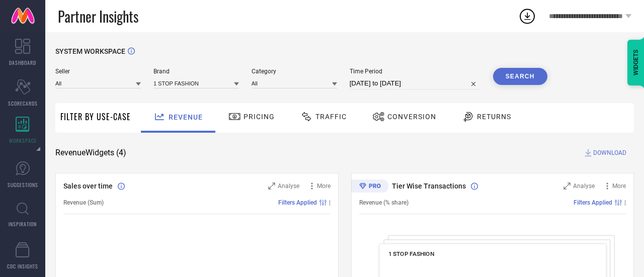 This screenshot has height=277, width=644. Describe the element at coordinates (84, 203) in the screenshot. I see `span: Revenue (Sum)` at that location.